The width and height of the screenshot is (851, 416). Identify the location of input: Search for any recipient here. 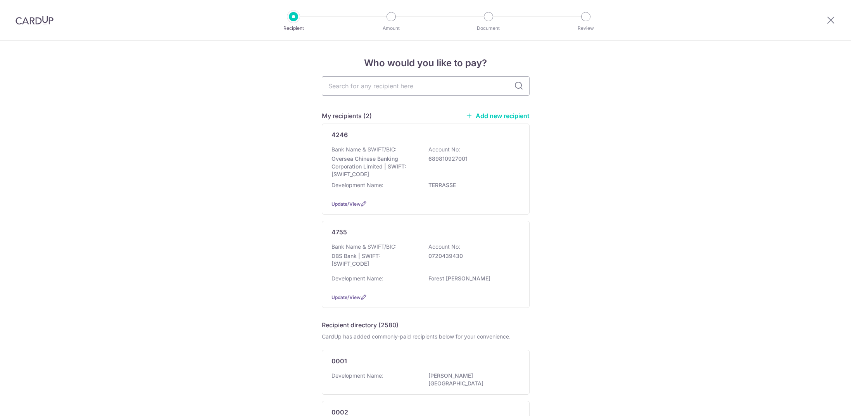
(426, 86).